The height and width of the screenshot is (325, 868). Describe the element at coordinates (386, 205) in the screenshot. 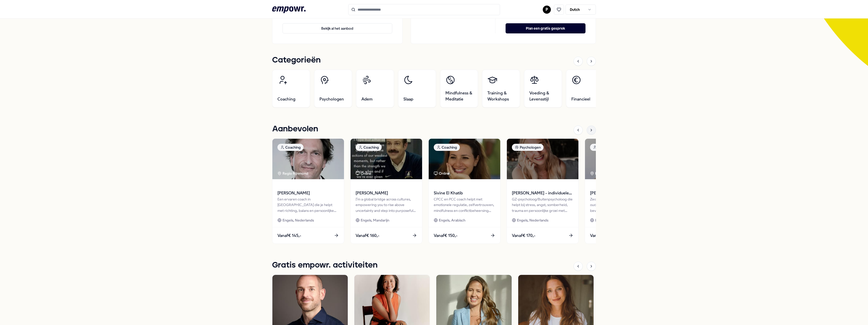

I see `div: I’m a global bridge across cultures, empowering you to rise above uncertainty and step into purpo...` at that location.